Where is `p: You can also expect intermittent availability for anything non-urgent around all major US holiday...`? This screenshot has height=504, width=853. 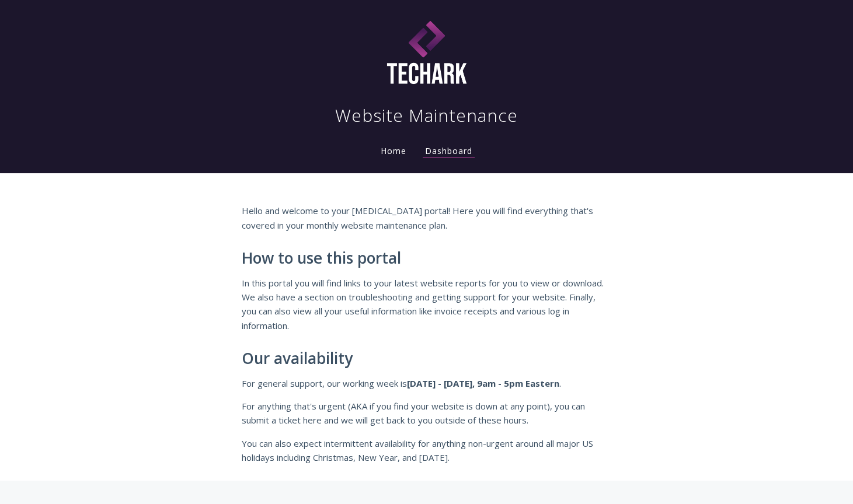
p: You can also expect intermittent availability for anything non-urgent around all major US holiday... is located at coordinates (427, 450).